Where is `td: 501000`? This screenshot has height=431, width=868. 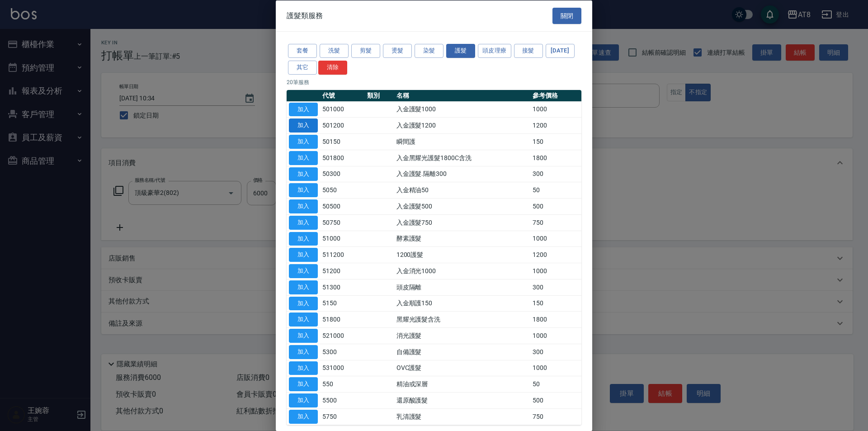
td: 501000 is located at coordinates (342, 109).